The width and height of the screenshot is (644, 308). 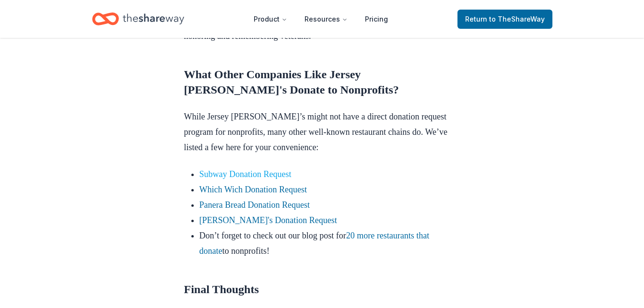 What do you see at coordinates (322, 289) in the screenshot?
I see `h2: Final Thoughts` at bounding box center [322, 289].